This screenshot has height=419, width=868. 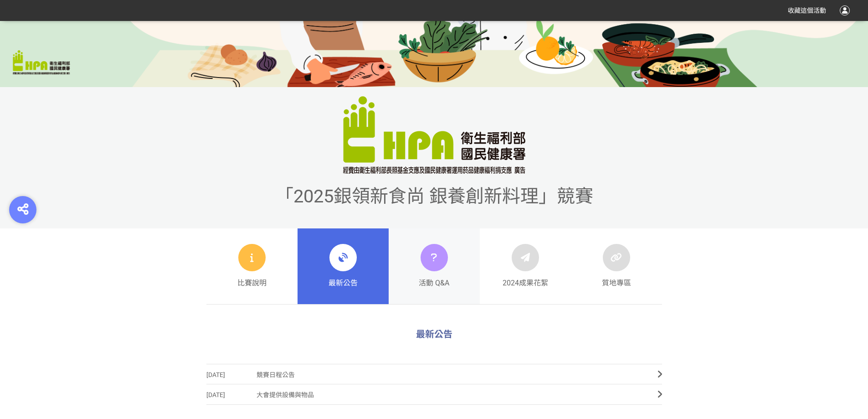 What do you see at coordinates (343, 267) in the screenshot?
I see `a: 最新公告` at bounding box center [343, 267].